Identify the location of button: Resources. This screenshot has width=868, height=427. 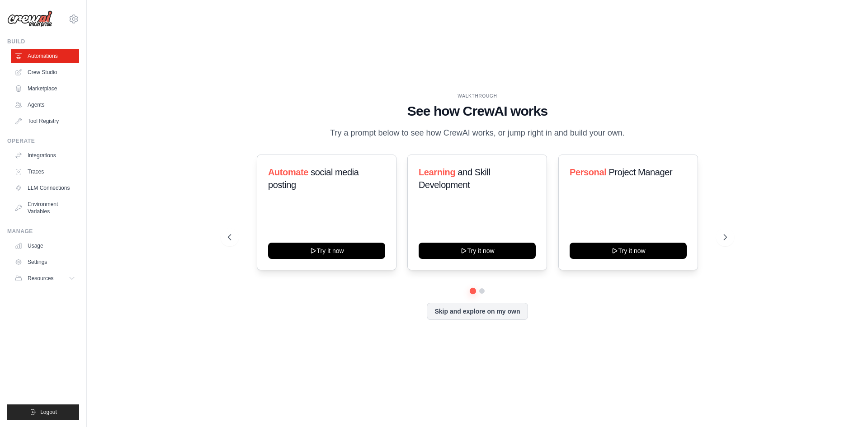
(45, 278).